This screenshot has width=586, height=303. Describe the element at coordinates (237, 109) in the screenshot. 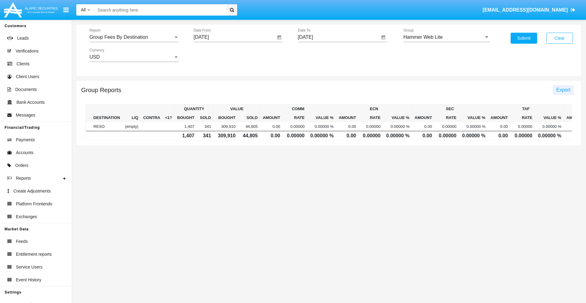

I see `th: VALUE` at that location.